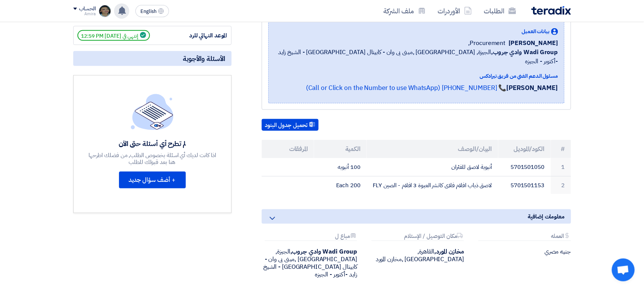  Describe the element at coordinates (536, 31) in the screenshot. I see `span: بيانات العميل` at that location.